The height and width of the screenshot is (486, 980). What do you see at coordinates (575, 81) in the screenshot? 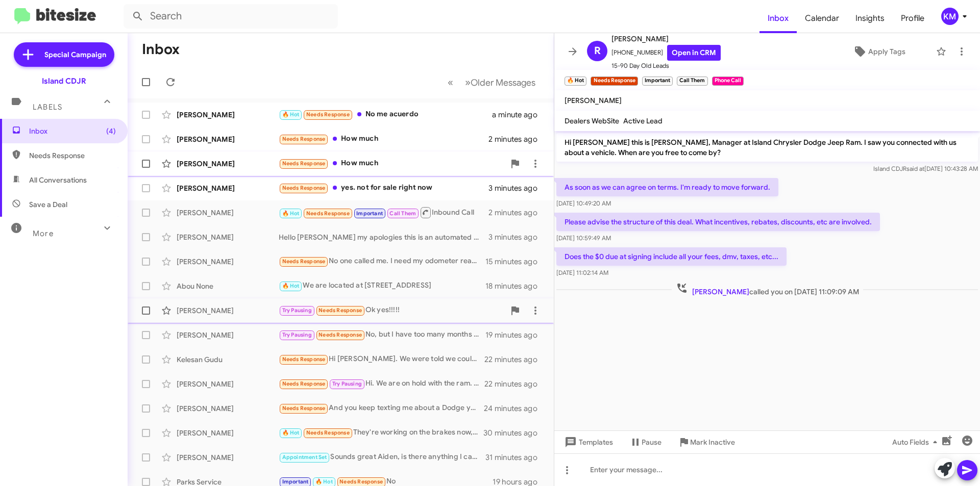
I see `small: 🔥 Hot` at bounding box center [575, 81].